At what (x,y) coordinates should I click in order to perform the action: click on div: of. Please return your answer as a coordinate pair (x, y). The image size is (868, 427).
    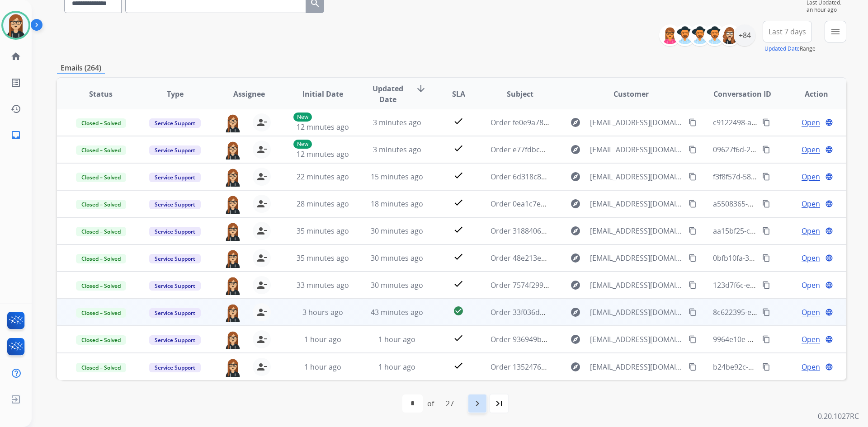
    Looking at the image, I should click on (430, 403).